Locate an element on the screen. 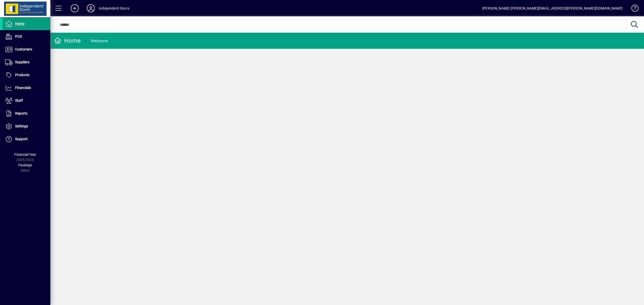  span: Staff is located at coordinates (19, 100).